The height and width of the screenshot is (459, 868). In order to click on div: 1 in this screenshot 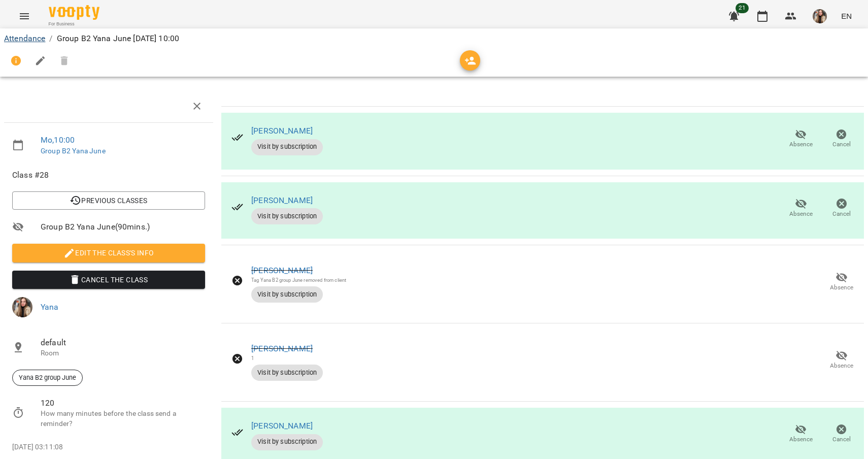, I will do `click(287, 358)`.